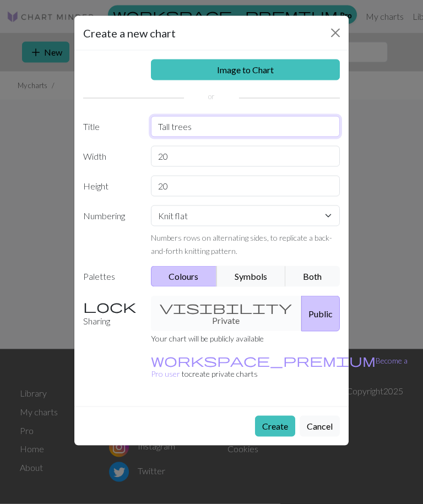 This screenshot has height=504, width=423. What do you see at coordinates (110, 232) in the screenshot?
I see `label: Numbering` at bounding box center [110, 232].